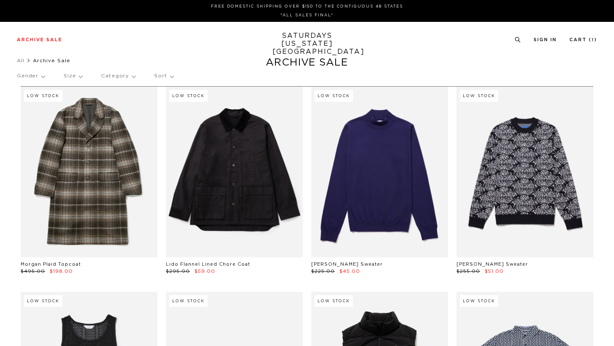  What do you see at coordinates (51, 61) in the screenshot?
I see `span: Archive Sale` at bounding box center [51, 61].